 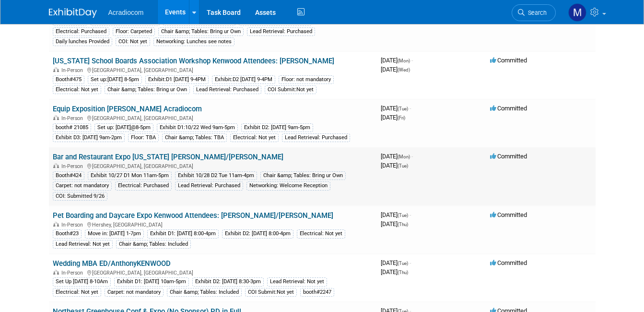 I want to click on img: Mike Pascuzzi, so click(x=578, y=12).